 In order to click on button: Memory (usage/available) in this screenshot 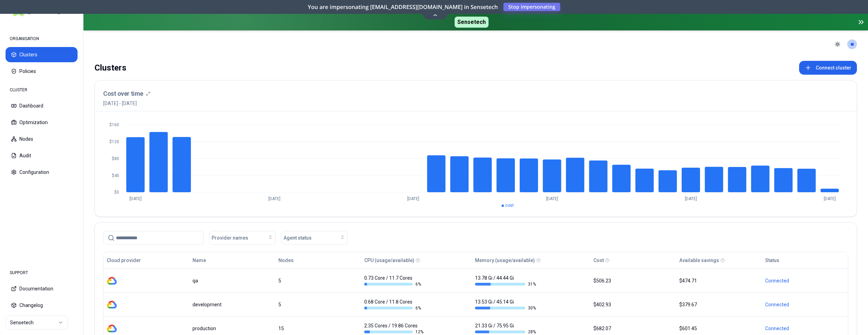, I will do `click(505, 261)`.